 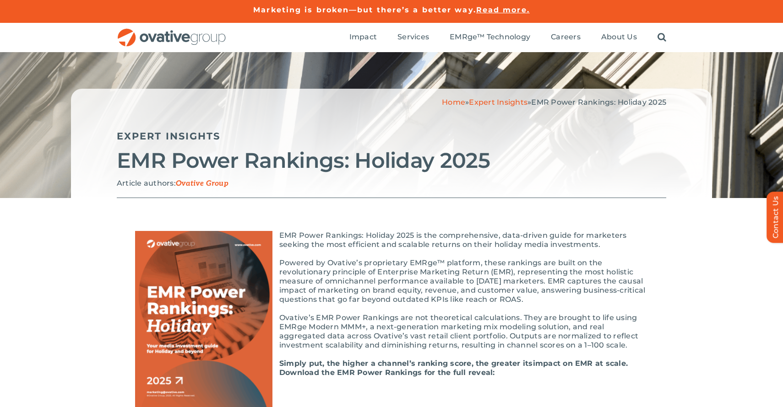 What do you see at coordinates (172, 32) in the screenshot?
I see `a: OG_Full_horizontal_RGB` at bounding box center [172, 32].